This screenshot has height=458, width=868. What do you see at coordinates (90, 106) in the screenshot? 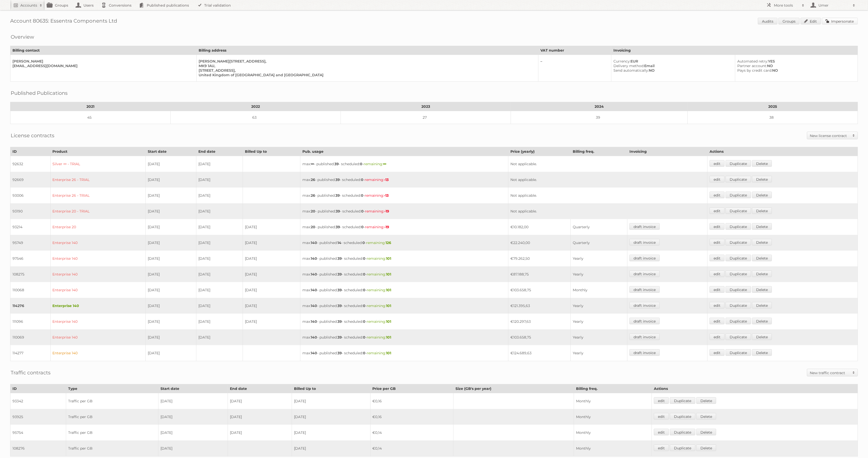
I see `th: 2021` at bounding box center [90, 106].